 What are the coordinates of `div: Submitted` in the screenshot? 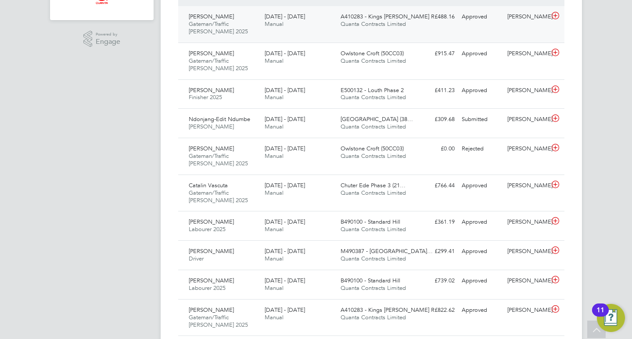 It's located at (481, 119).